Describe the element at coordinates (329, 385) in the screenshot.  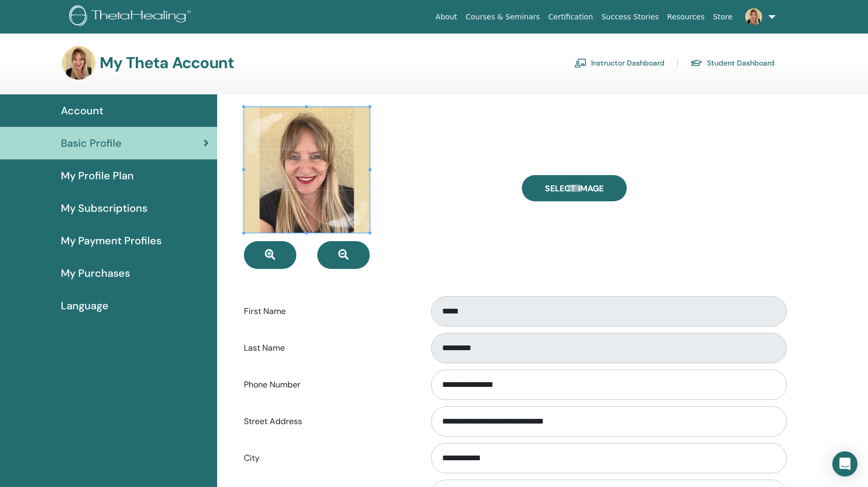
I see `label: Phone Number` at that location.